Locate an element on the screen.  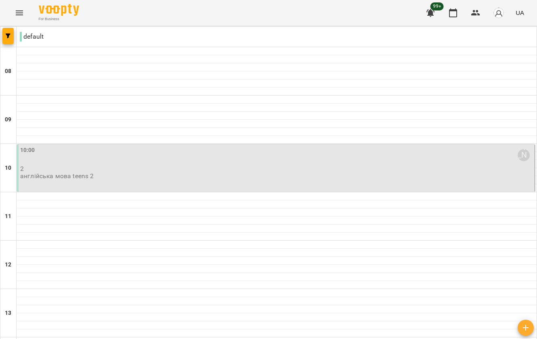
label: 10:00 is located at coordinates (27, 150).